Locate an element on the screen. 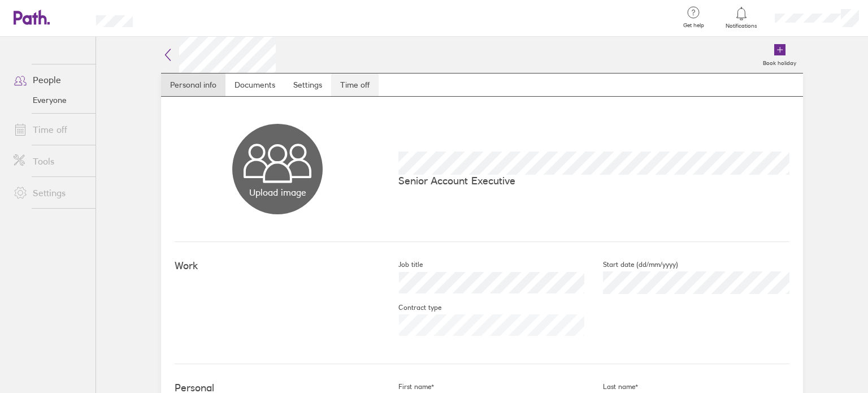 The height and width of the screenshot is (393, 868). span: Get help is located at coordinates (693, 25).